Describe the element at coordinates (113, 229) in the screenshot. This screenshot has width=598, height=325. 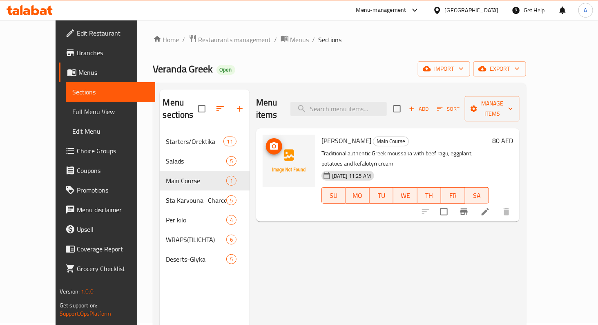
I see `span: Upsell` at that location.